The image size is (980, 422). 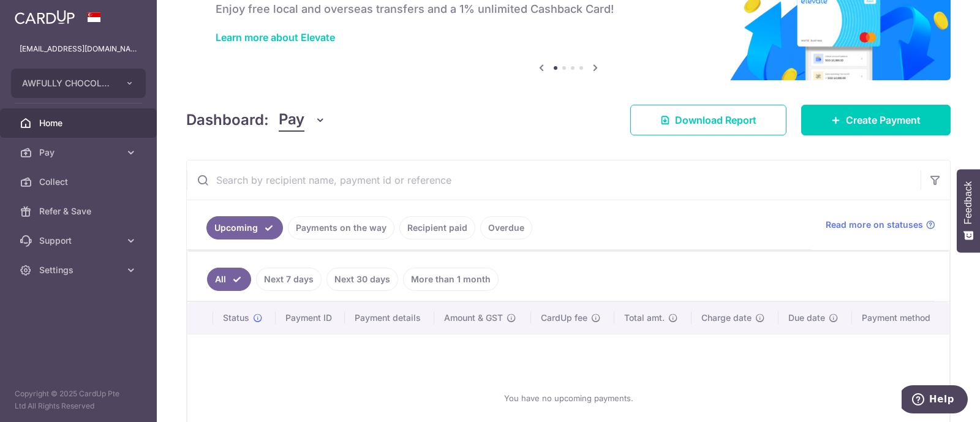 What do you see at coordinates (880, 224) in the screenshot?
I see `a: Read more on statuses` at bounding box center [880, 224].